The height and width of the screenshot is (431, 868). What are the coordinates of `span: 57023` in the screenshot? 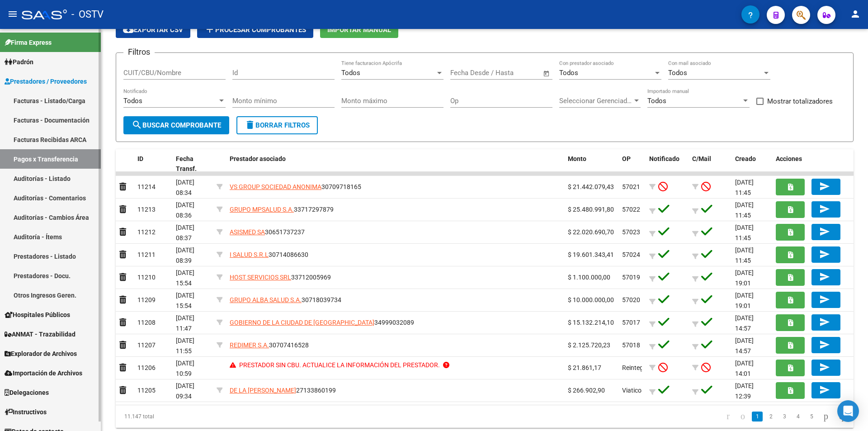 It's located at (632, 232).